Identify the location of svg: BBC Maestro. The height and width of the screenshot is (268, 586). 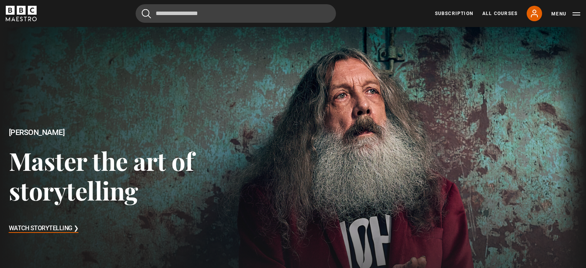
(21, 13).